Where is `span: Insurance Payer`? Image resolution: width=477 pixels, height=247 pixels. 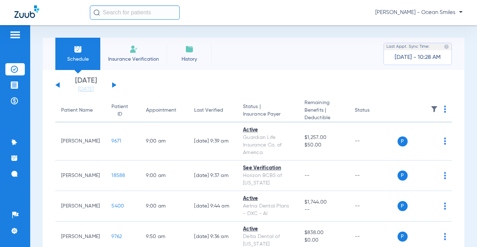 span: Insurance Payer is located at coordinates (268, 114).